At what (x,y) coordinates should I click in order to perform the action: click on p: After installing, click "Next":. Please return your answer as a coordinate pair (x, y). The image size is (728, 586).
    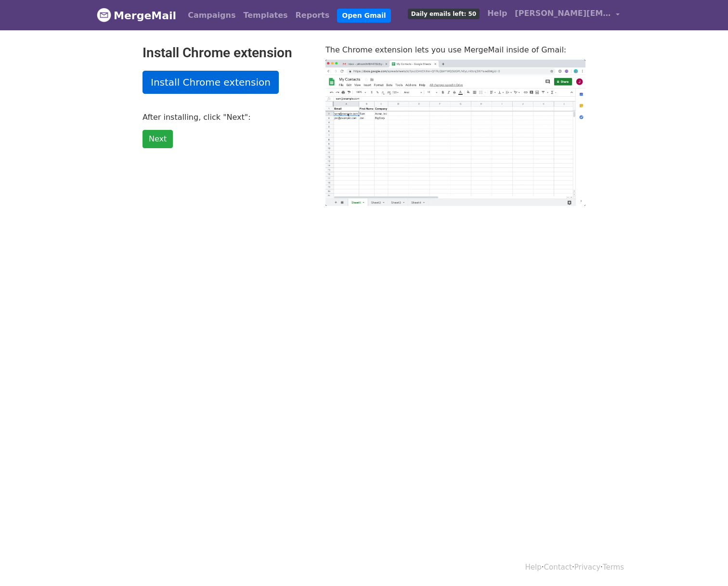
    Looking at the image, I should click on (227, 117).